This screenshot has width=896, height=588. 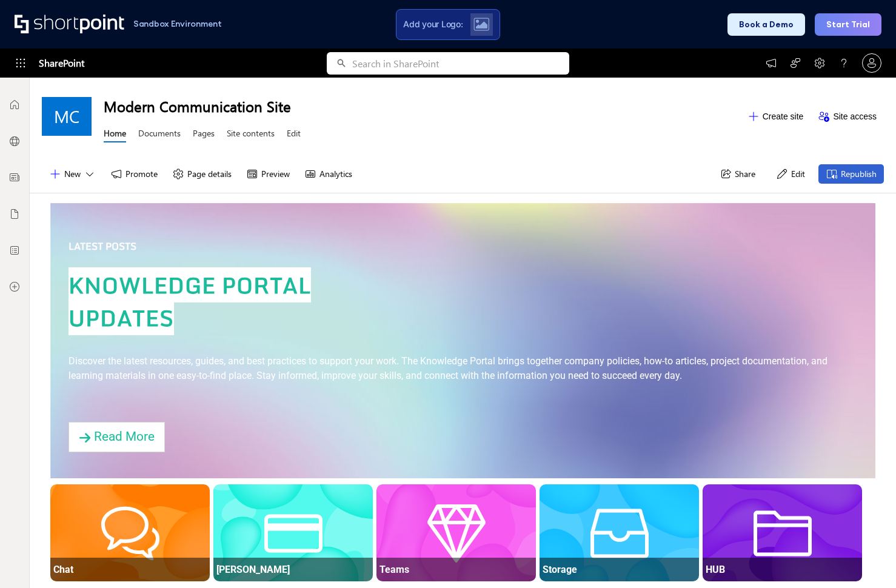 What do you see at coordinates (122, 318) in the screenshot?
I see `span: UPDATES` at bounding box center [122, 318].